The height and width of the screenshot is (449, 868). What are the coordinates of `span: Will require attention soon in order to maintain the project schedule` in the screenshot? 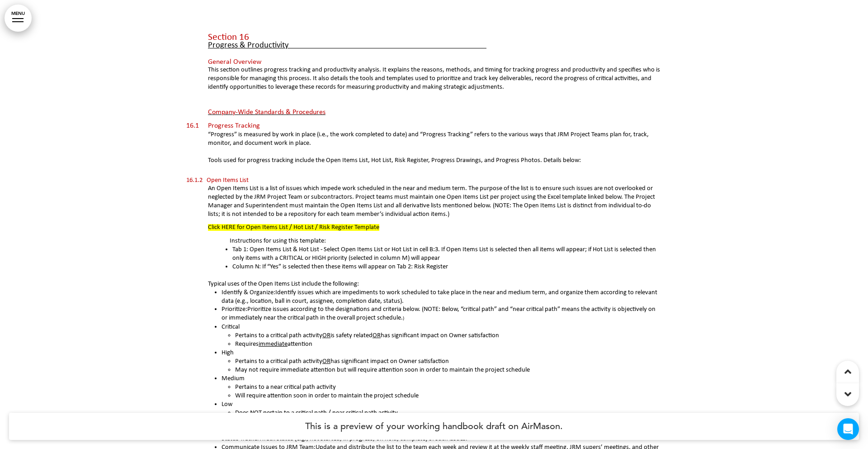 It's located at (327, 396).